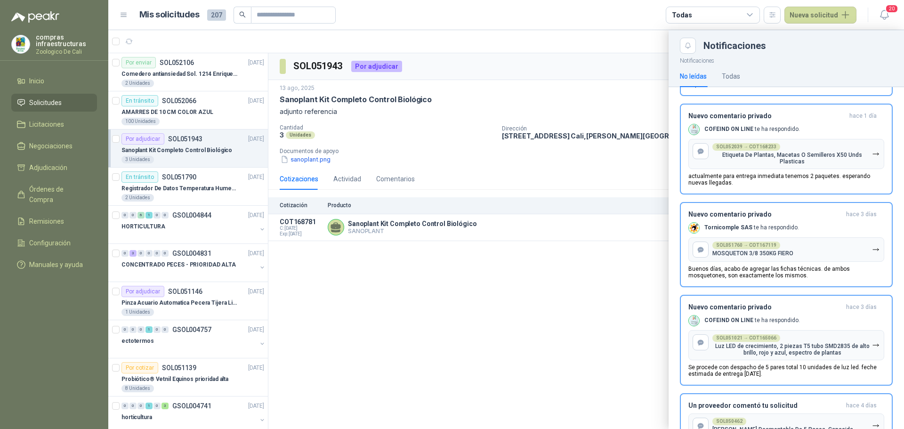  Describe the element at coordinates (786, 340) in the screenshot. I see `button: Nuevo comentario privadohace 3 días Company LogoCOFEIND ON LINE te ha respondido.SOL051021 → COT1...` at that location.